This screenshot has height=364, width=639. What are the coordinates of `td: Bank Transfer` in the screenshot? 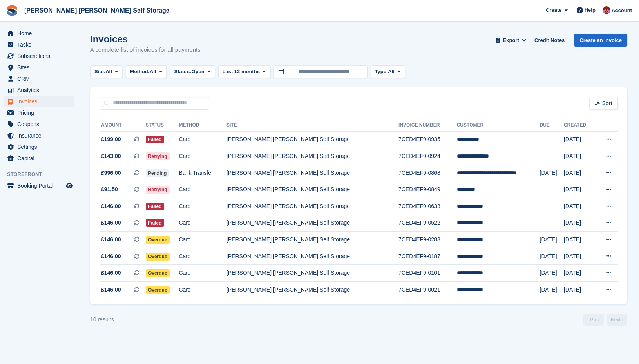 It's located at (202, 173).